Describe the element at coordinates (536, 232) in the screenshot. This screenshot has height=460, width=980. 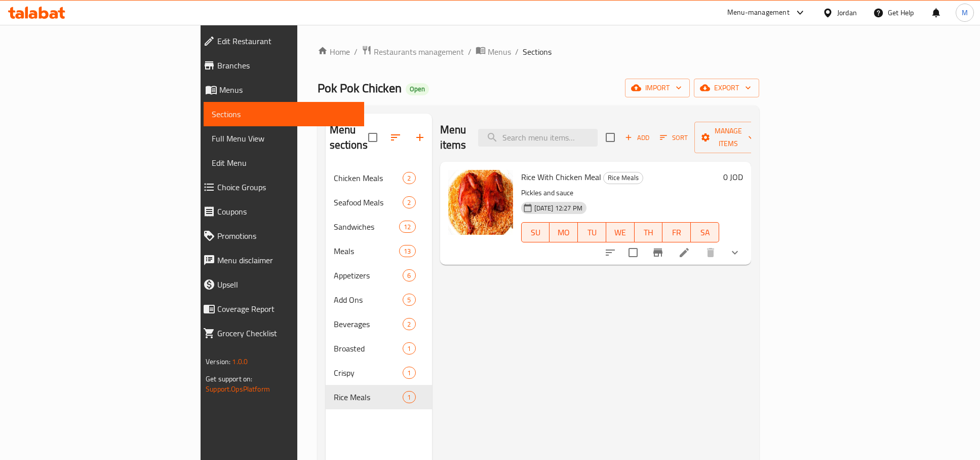
I see `span: SU` at that location.